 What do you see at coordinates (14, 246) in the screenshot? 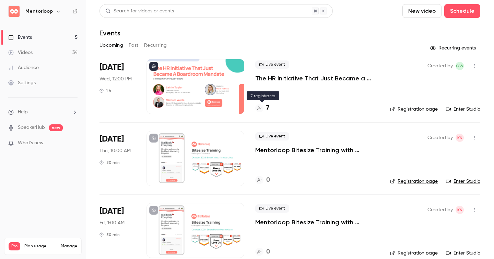
I see `span: Pro` at bounding box center [14, 246].